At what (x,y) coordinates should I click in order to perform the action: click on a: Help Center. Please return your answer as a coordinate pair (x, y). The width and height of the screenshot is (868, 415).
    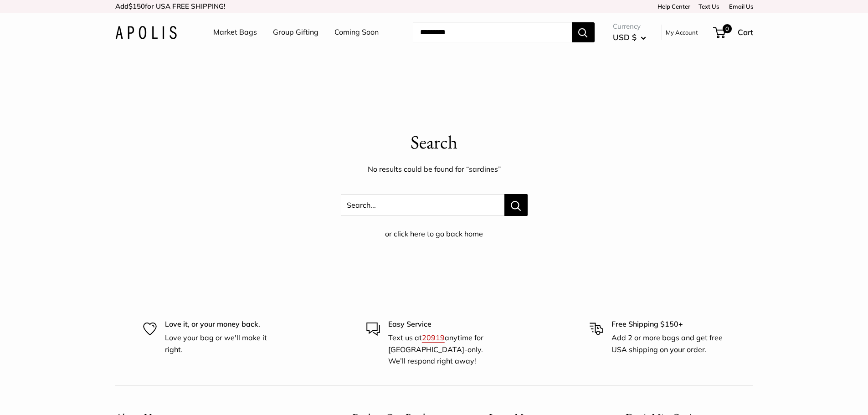
    Looking at the image, I should click on (672, 7).